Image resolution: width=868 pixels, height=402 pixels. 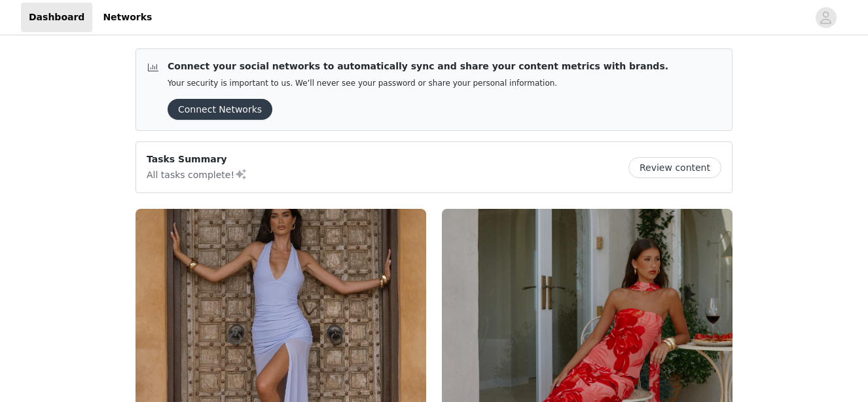 What do you see at coordinates (197, 175) in the screenshot?
I see `p: All tasks complete!` at bounding box center [197, 175].